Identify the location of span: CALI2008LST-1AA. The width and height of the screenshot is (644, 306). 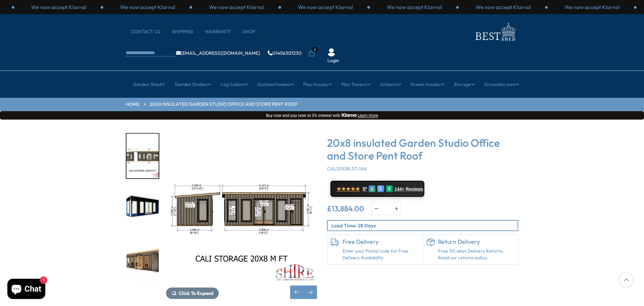
(347, 169).